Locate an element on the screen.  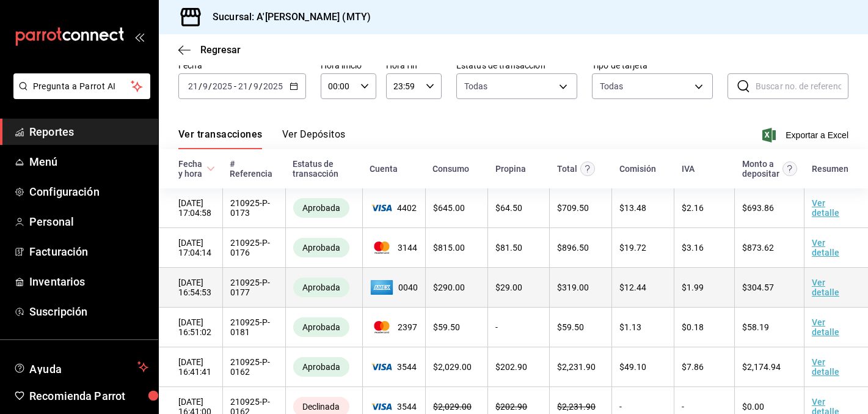
span: Facturación is located at coordinates (88, 251).